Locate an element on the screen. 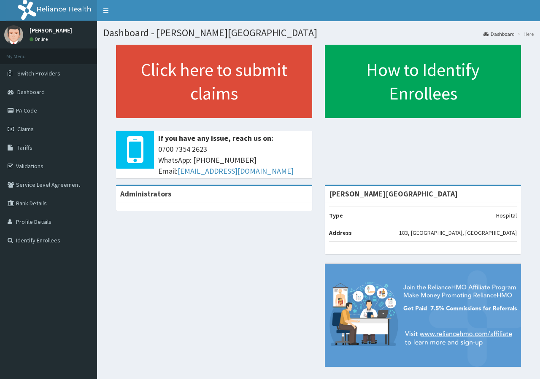 Image resolution: width=540 pixels, height=379 pixels. img: User Image is located at coordinates (13, 35).